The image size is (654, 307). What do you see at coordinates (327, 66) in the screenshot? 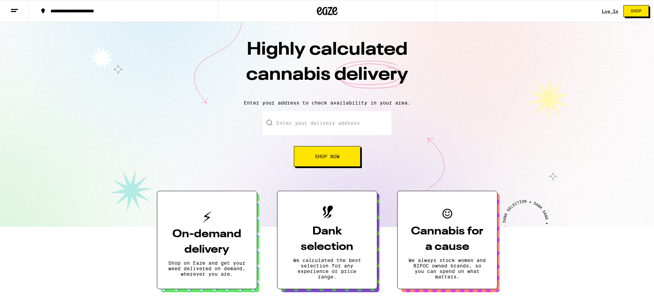
I see `h1: Highly calculated cannabis delivery` at bounding box center [327, 66].